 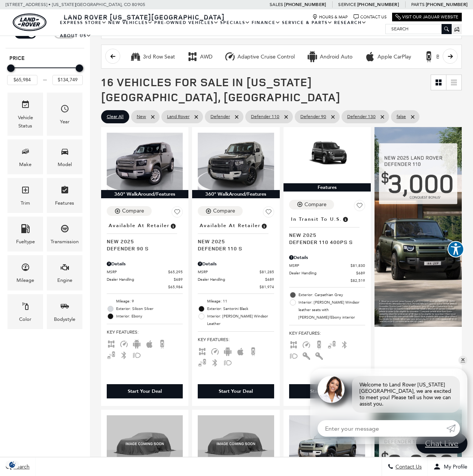 What do you see at coordinates (65, 110) in the screenshot?
I see `span: Year` at bounding box center [65, 110].